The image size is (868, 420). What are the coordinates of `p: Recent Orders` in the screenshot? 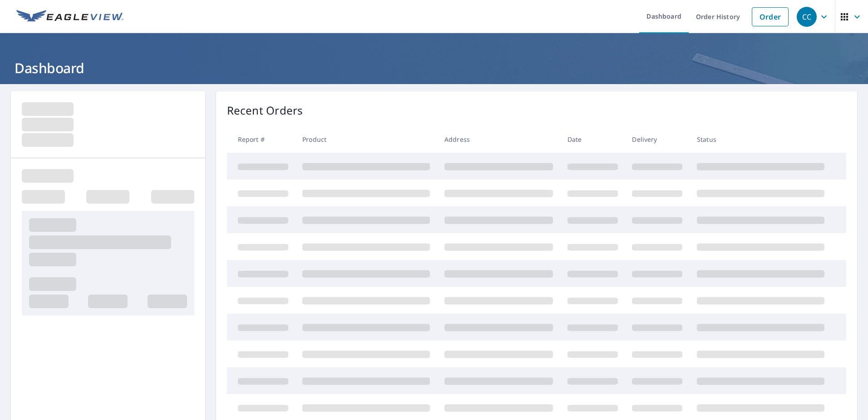 It's located at (265, 110).